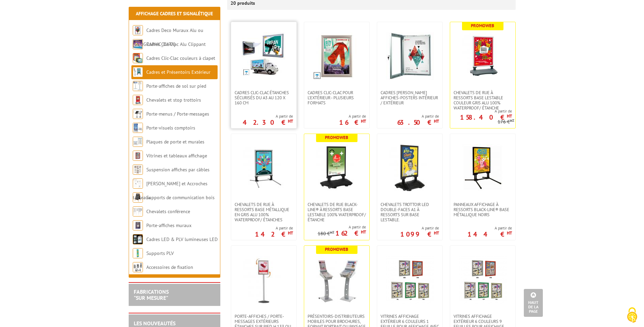  I want to click on img: Présentoirs-distributeurs mobiles pour brochures, format portrait ou paysage avec capot et porte-..., so click(337, 279).